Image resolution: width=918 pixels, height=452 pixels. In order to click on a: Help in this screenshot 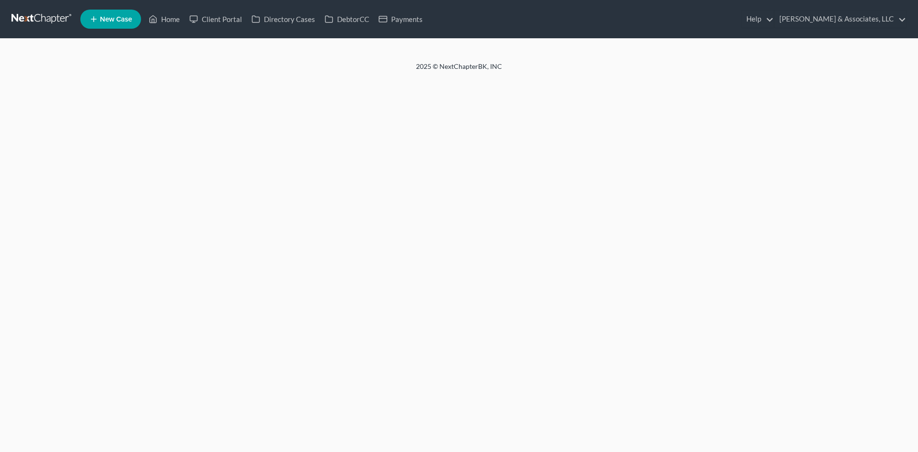, I will do `click(757, 19)`.